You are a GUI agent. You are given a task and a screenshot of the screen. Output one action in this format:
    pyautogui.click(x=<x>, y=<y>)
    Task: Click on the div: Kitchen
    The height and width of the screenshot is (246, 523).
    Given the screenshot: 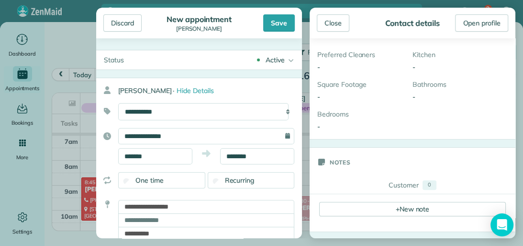 What is the action you would take?
    pyautogui.click(x=460, y=55)
    